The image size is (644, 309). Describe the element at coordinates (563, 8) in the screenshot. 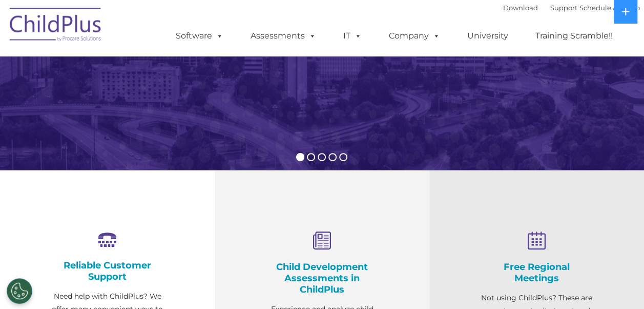

I see `a: Support` at that location.